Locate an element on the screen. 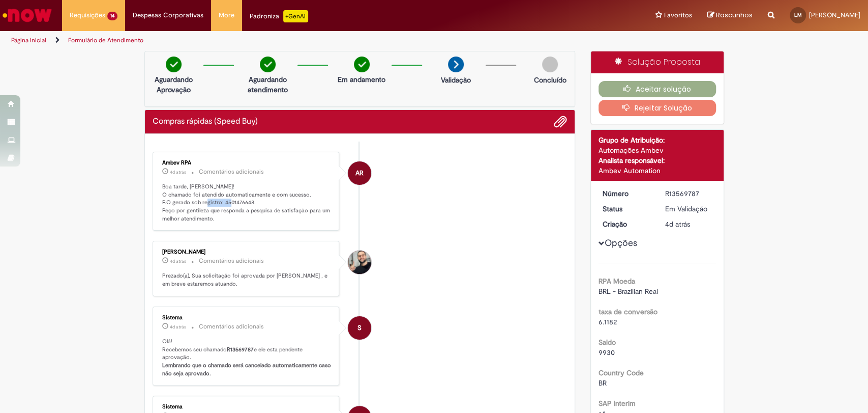  span: Rascunhos is located at coordinates (735, 15).